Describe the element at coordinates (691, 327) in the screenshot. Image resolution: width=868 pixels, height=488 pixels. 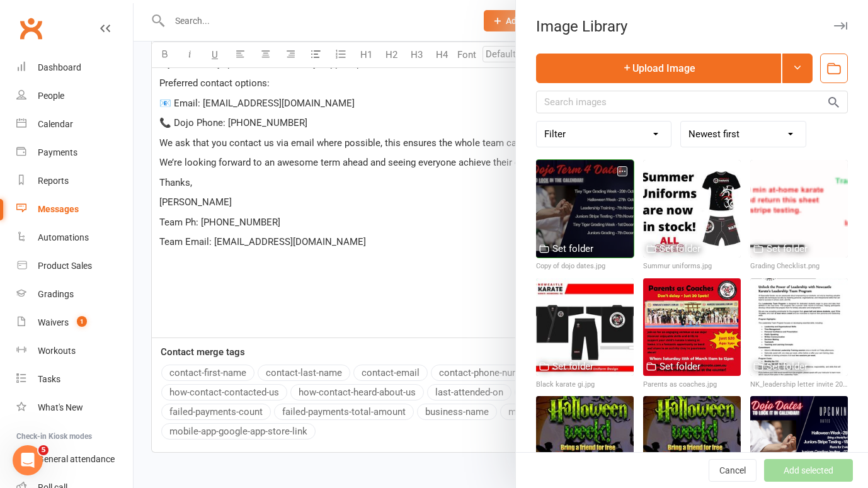
I see `img: Parents as coaches.jpg` at that location.